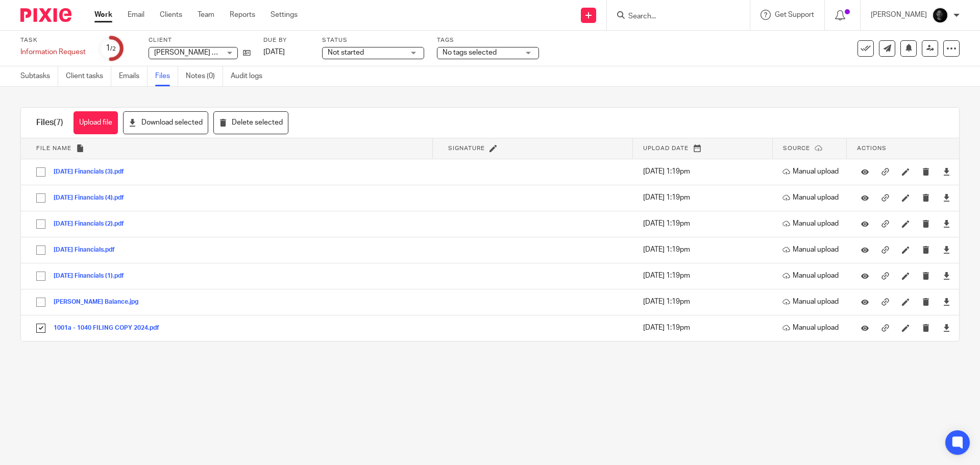 This screenshot has height=465, width=980. I want to click on a: Subtasks, so click(39, 76).